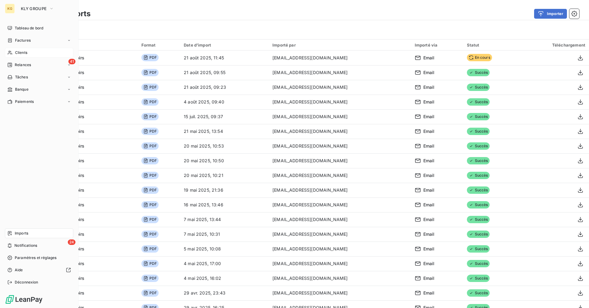 This screenshot has height=308, width=589. What do you see at coordinates (39, 40) in the screenshot?
I see `a: Factures` at bounding box center [39, 40].